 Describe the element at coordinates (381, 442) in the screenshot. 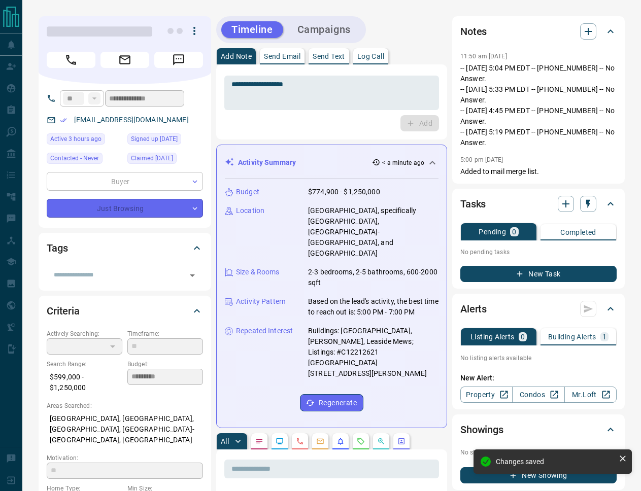

I see `svg: Opportunities` at that location.